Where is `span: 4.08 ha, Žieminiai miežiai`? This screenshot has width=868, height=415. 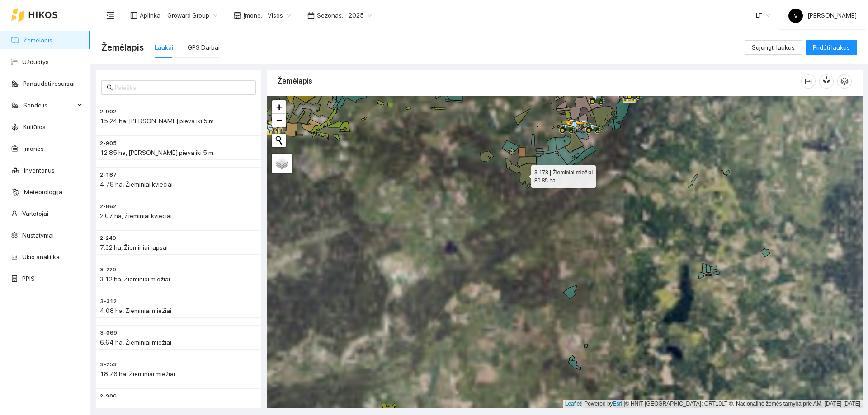 span: 4.08 ha, Žieminiai miežiai is located at coordinates (136, 311).